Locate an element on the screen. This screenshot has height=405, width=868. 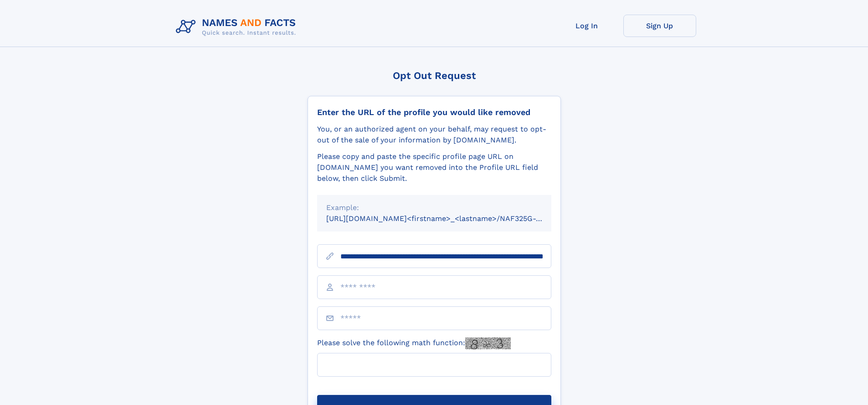
img: Logo Names and Facts is located at coordinates (238, 27).